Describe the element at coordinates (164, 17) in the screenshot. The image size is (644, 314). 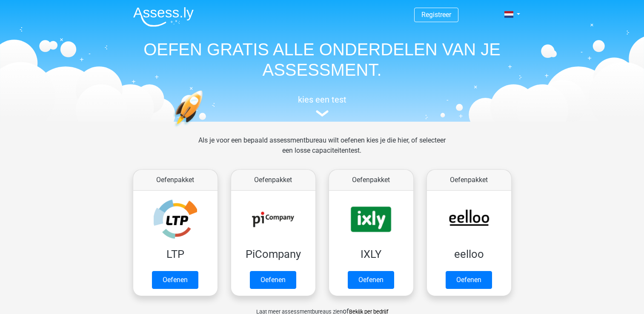
I see `img: Assessly` at that location.